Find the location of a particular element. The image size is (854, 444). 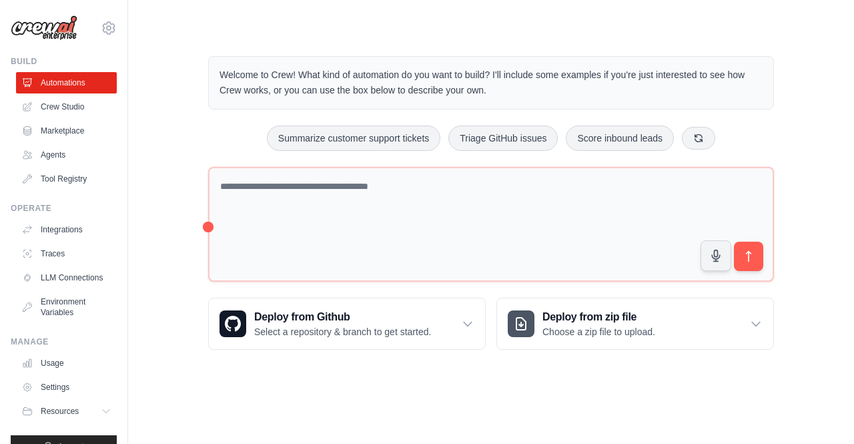

a: Traces is located at coordinates (66, 254).